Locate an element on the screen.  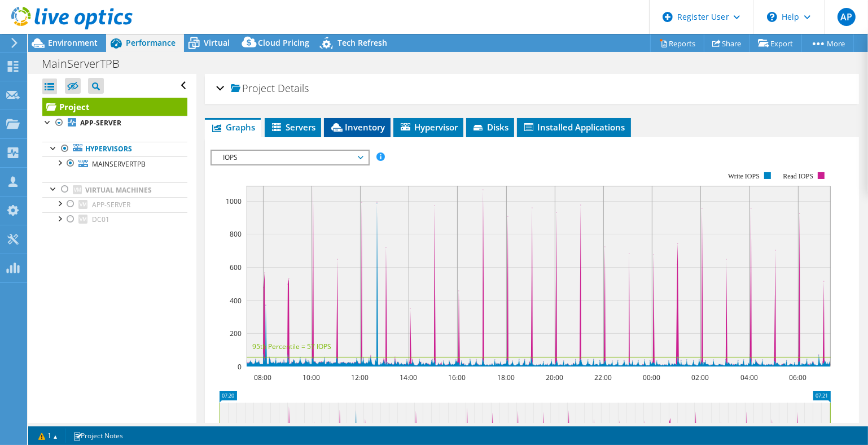
text: 16:00 is located at coordinates (457, 377).